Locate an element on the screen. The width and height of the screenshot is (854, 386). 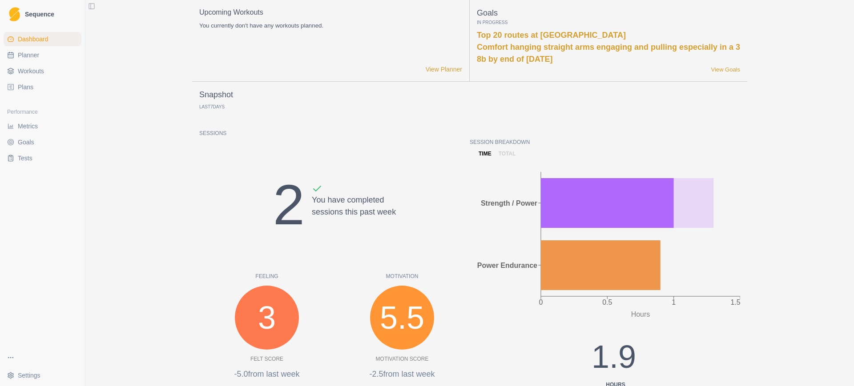
p: Upcoming Workouts is located at coordinates (330, 12).